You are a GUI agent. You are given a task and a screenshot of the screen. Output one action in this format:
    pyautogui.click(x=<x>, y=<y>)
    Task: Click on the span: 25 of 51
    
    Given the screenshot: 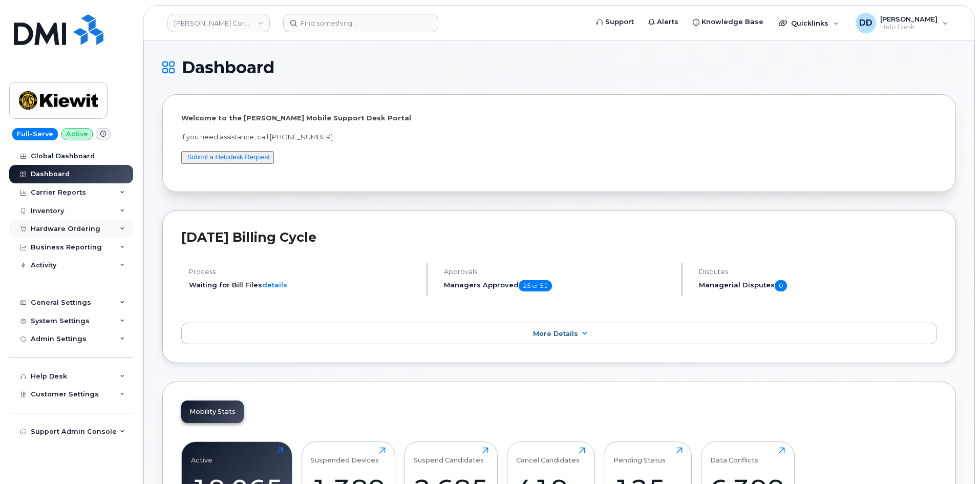 What is the action you would take?
    pyautogui.click(x=535, y=286)
    